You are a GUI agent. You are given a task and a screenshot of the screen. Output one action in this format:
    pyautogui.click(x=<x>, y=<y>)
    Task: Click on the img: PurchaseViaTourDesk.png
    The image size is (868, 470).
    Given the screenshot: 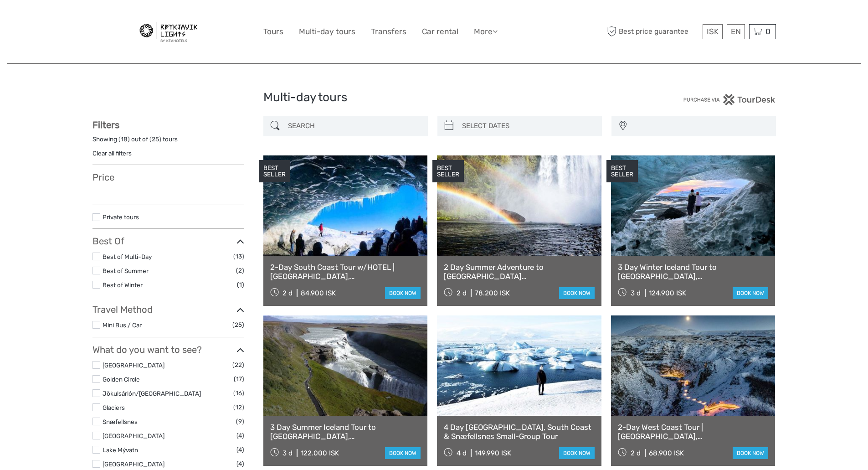 What is the action you would take?
    pyautogui.click(x=729, y=99)
    